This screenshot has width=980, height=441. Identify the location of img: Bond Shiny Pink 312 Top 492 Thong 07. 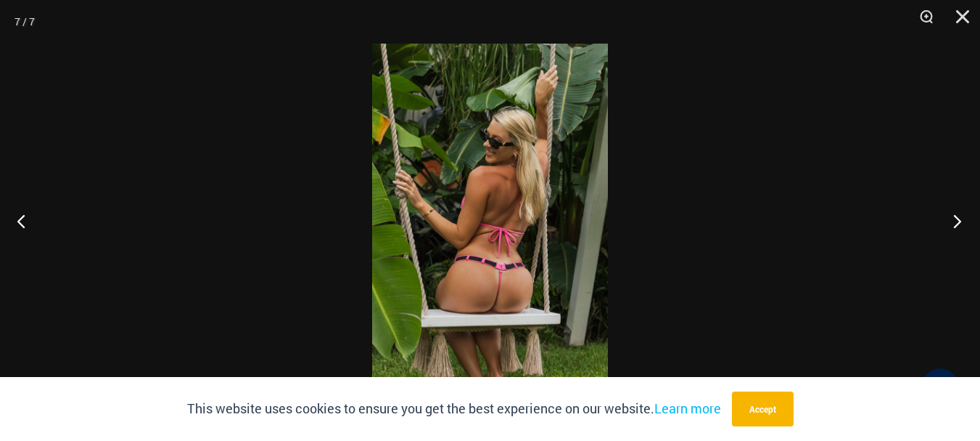
(490, 220).